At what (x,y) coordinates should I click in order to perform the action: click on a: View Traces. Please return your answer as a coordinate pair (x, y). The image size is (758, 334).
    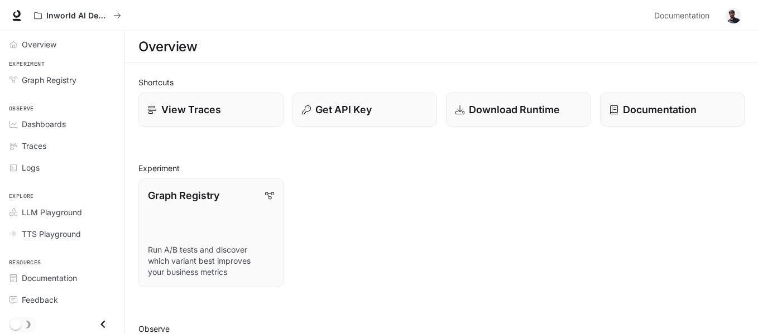
    Looking at the image, I should click on (211, 109).